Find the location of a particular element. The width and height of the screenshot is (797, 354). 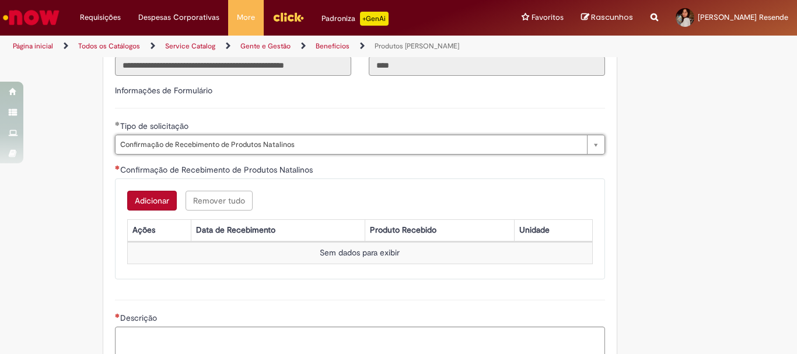

ul: Trilhas de página is located at coordinates (265, 46).